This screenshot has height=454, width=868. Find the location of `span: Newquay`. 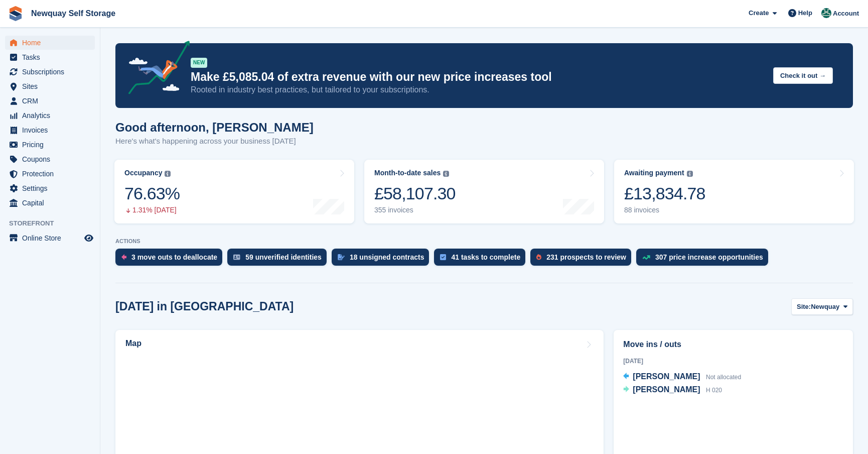

span: Newquay is located at coordinates (824, 307).